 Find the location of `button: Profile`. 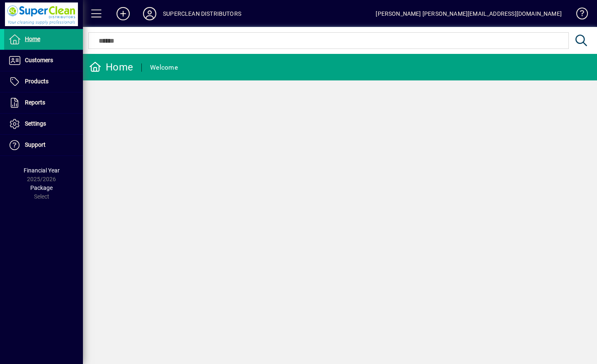

button: Profile is located at coordinates (150, 14).